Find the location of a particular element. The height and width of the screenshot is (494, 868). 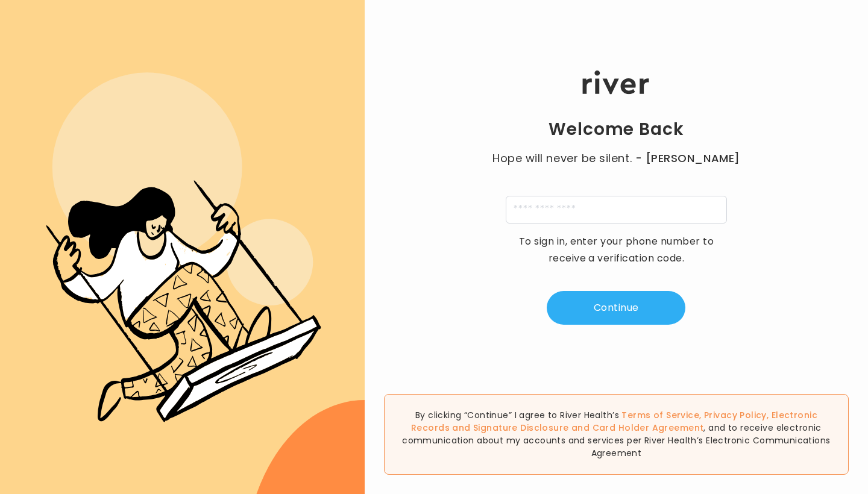

a: Terms of Service is located at coordinates (660, 415).